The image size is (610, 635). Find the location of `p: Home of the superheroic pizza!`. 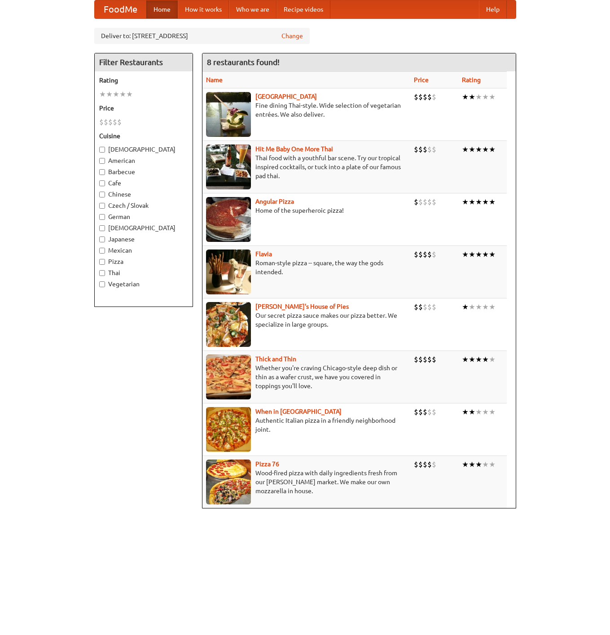

p: Home of the superheroic pizza! is located at coordinates (307, 211).